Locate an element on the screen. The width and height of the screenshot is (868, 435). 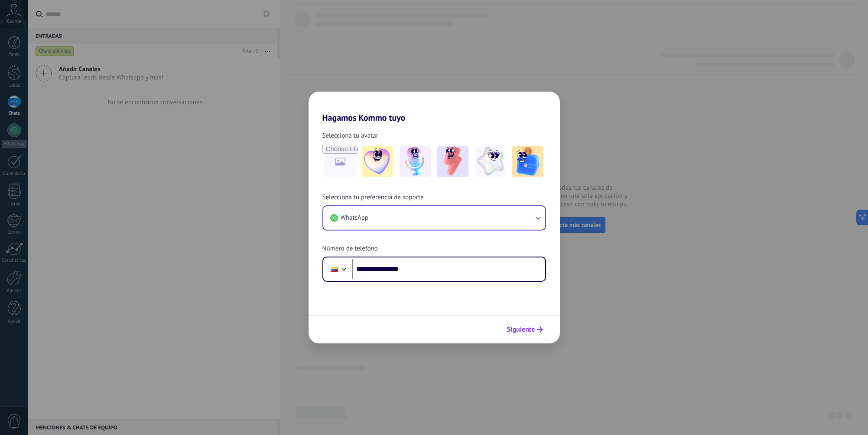
button: WhatsApp is located at coordinates (435, 218).